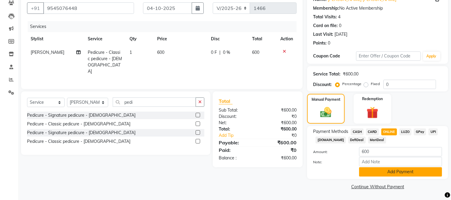  Describe the element at coordinates (378, 8) in the screenshot. I see `div: No Active Membership` at that location.